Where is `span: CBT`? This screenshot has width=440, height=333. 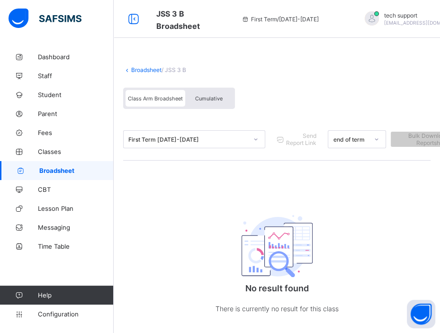 span: CBT is located at coordinates (76, 189).